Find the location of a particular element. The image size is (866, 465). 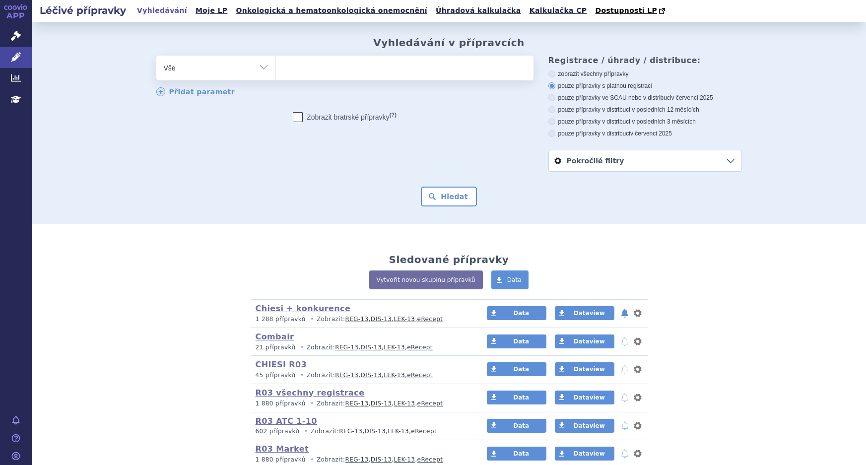

a: Vyhledávání is located at coordinates (162, 10).